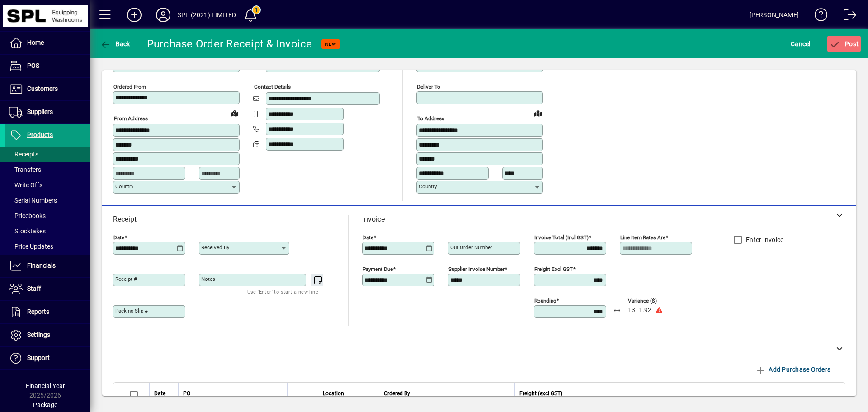  What do you see at coordinates (818, 16) in the screenshot?
I see `a: Knowledge Base` at bounding box center [818, 16].